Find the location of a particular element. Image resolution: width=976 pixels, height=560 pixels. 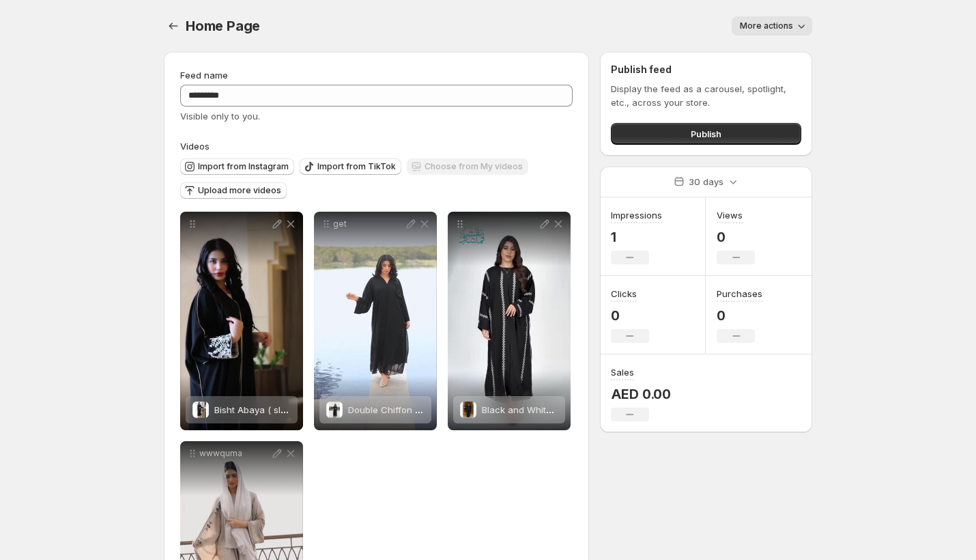

p: wwwquma is located at coordinates (235, 453).